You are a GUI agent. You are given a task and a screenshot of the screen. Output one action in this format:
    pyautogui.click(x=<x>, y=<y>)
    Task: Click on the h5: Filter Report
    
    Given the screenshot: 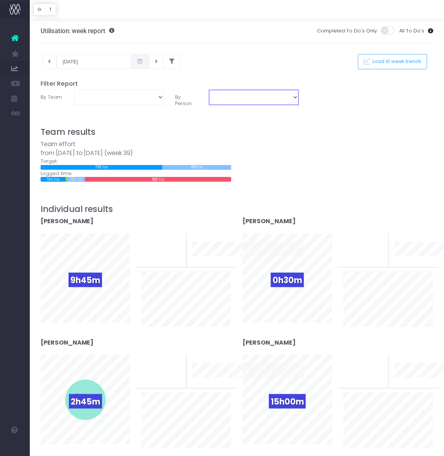 What is the action you would take?
    pyautogui.click(x=237, y=84)
    